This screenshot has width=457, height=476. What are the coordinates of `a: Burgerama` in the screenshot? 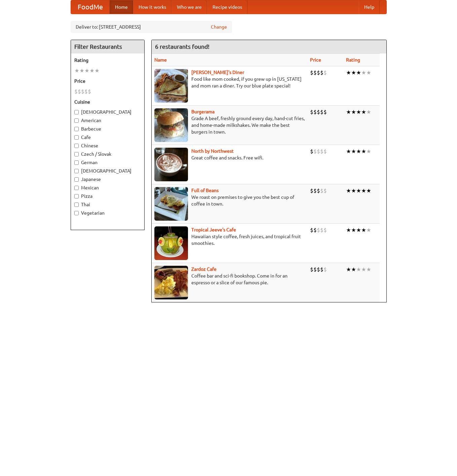 It's located at (203, 112).